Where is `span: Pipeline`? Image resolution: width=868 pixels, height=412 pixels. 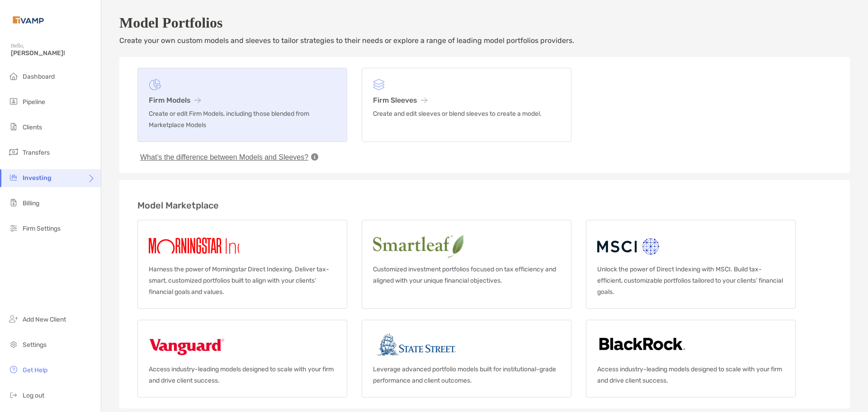 span: Pipeline is located at coordinates (34, 102).